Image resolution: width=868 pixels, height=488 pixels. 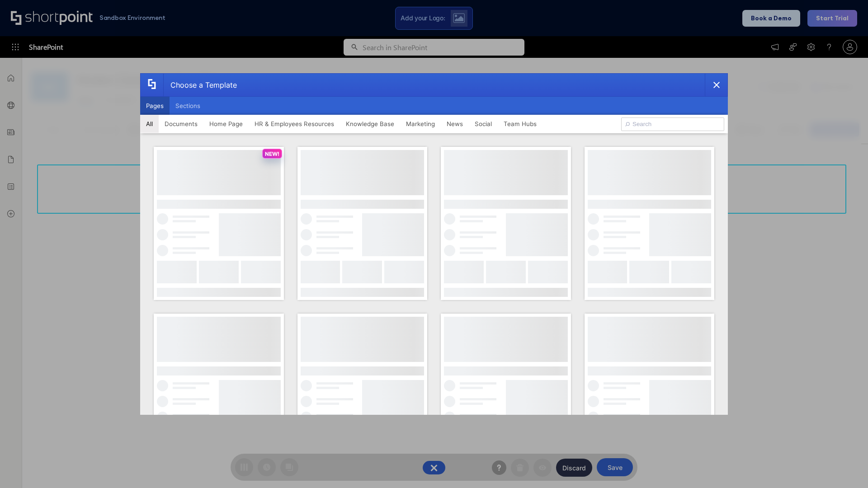 I want to click on button: Knowledge Base, so click(x=370, y=124).